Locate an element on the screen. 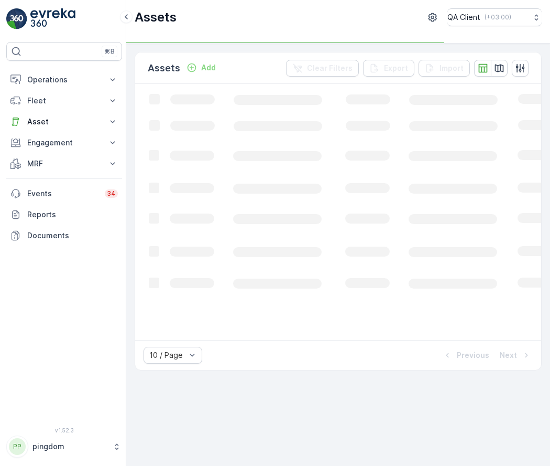 The height and width of the screenshot is (466, 550). button: Export is located at coordinates (389, 68).